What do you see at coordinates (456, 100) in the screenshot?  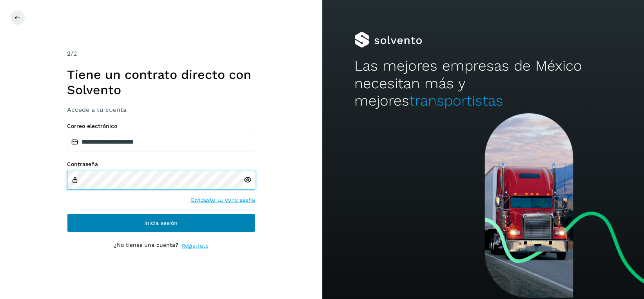 I see `span: transportistas` at bounding box center [456, 100].